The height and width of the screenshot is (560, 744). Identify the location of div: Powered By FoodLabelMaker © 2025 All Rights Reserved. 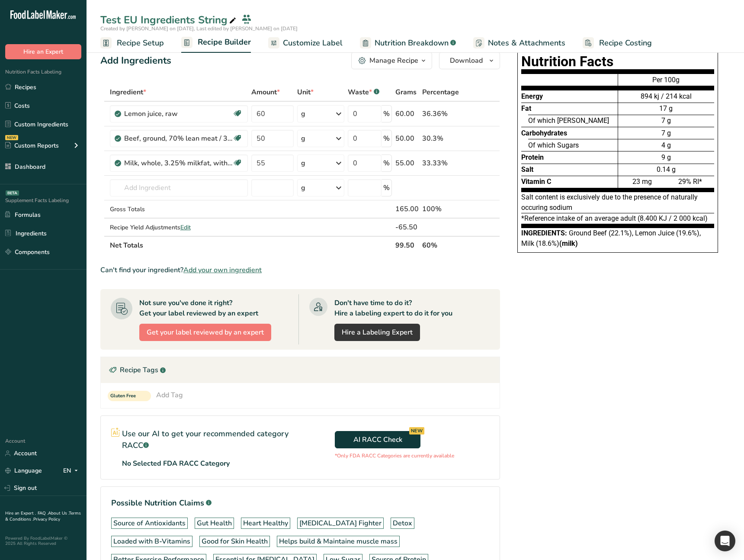
(43, 541).